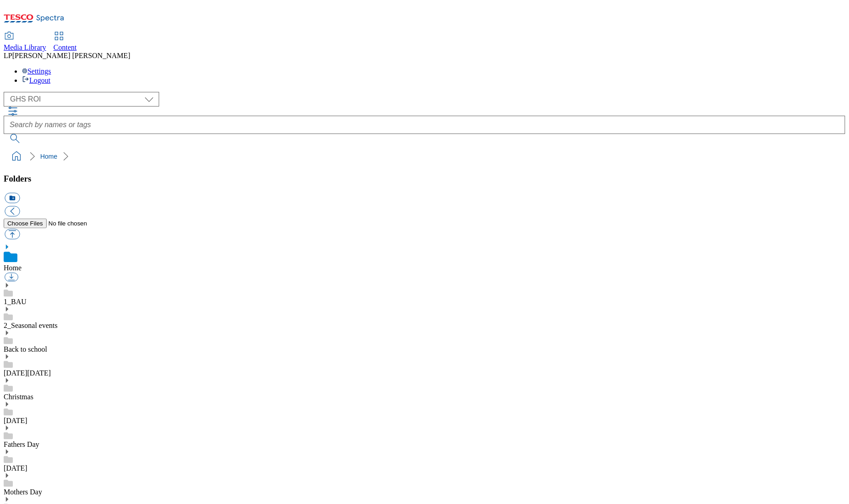  What do you see at coordinates (25, 349) in the screenshot?
I see `a: Back to school` at bounding box center [25, 349].